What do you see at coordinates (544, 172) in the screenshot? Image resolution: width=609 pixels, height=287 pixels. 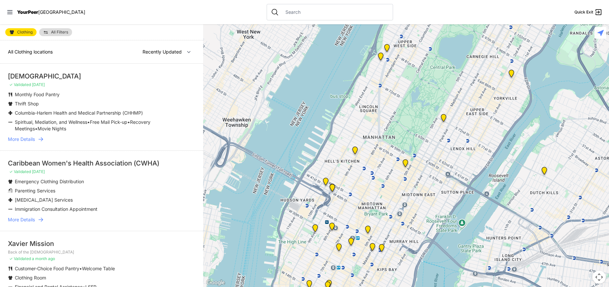 I see `div: Fancy Thrift Shop` at bounding box center [544, 172].